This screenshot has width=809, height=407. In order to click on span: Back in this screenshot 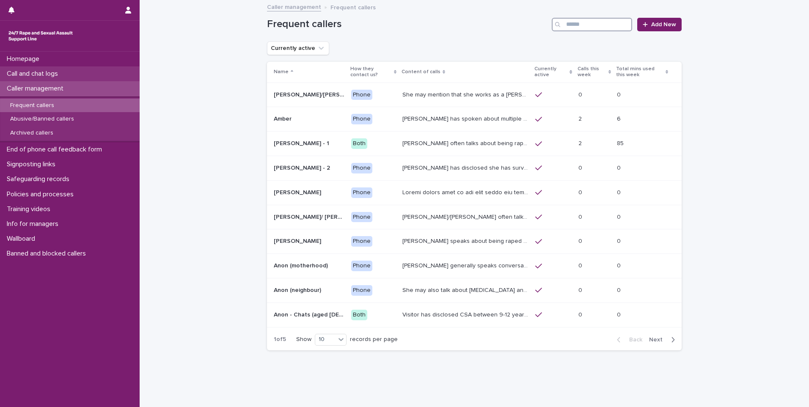, I will do `click(633, 340)`.